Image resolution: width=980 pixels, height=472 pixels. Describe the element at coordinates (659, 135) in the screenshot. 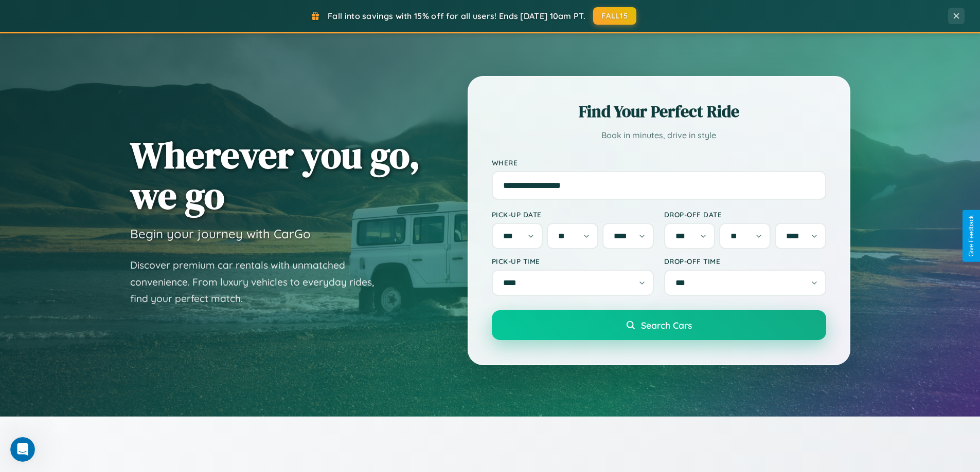

I see `p: Book in minutes, drive in style` at that location.